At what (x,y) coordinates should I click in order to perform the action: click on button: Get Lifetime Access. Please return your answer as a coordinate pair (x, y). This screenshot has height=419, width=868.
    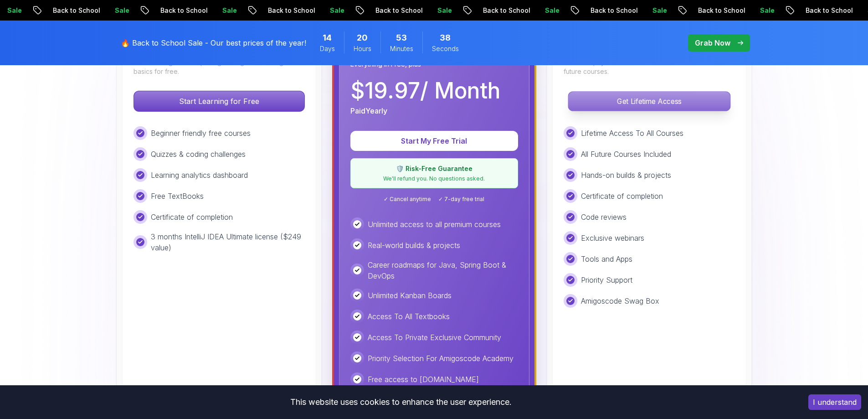
    Looking at the image, I should click on (649, 101).